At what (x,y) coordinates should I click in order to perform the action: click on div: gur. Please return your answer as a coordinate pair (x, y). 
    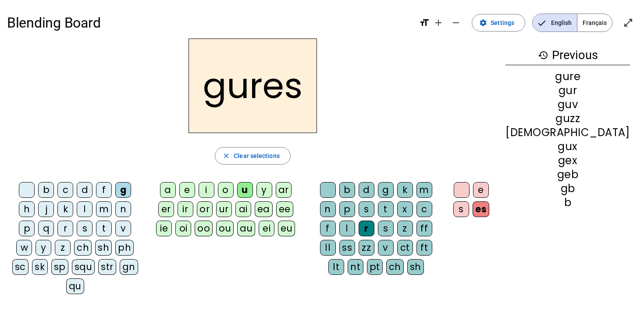
    Looking at the image, I should click on (568, 91).